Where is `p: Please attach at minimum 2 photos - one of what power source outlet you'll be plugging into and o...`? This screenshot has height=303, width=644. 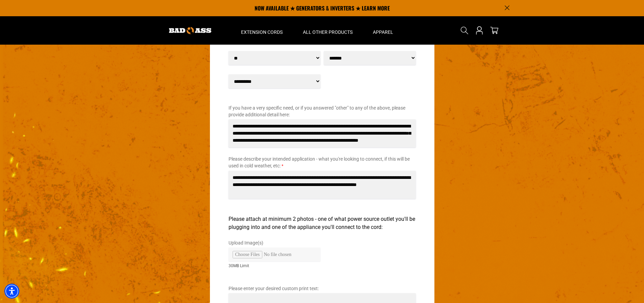 p: Please attach at minimum 2 photos - one of what power source outlet you'll be plugging into and o... is located at coordinates (322, 223).